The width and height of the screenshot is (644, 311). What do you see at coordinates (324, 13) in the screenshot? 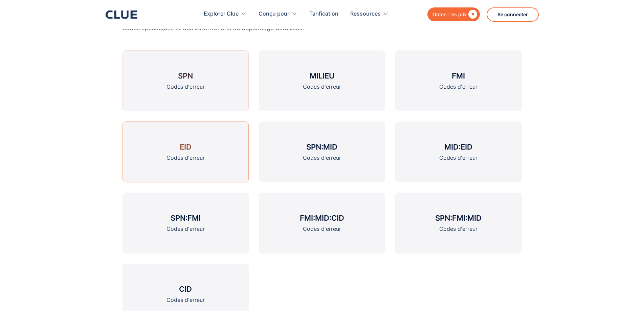
I see `font: Tarification` at bounding box center [324, 13].